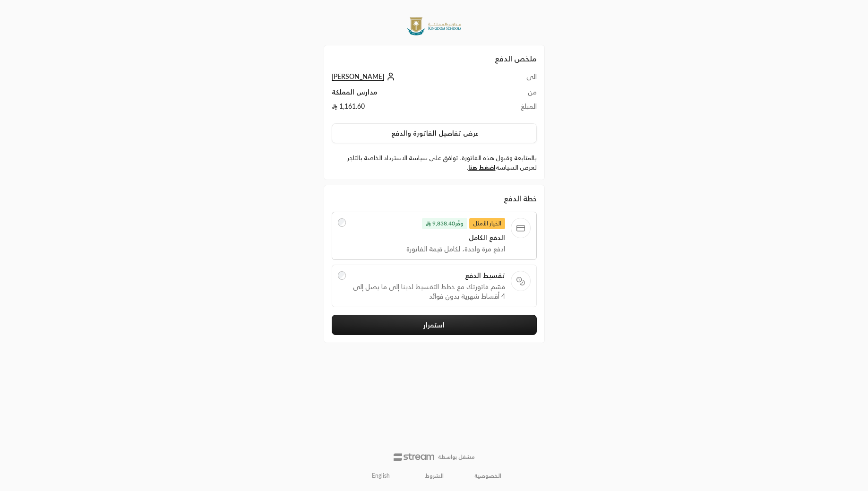 This screenshot has height=491, width=868. I want to click on td: من, so click(516, 94).